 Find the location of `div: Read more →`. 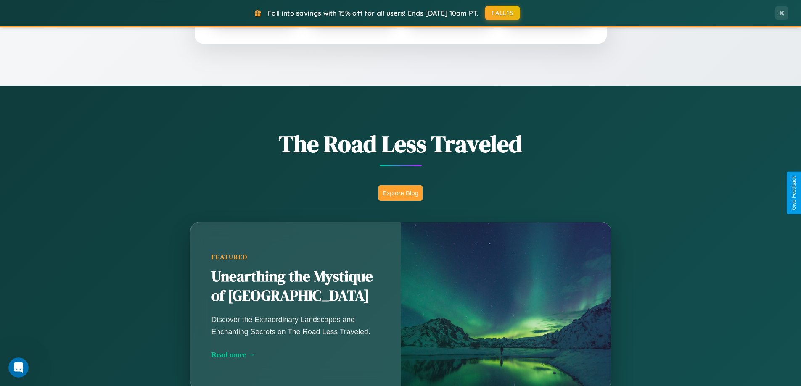

div: Read more → is located at coordinates (295, 355).